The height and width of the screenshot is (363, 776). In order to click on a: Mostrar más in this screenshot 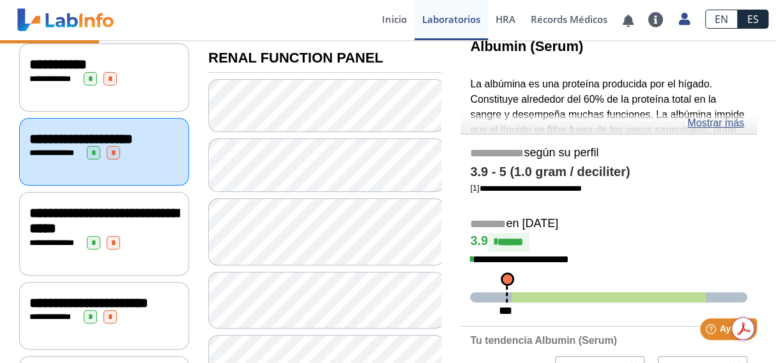, I will do `click(715, 123)`.